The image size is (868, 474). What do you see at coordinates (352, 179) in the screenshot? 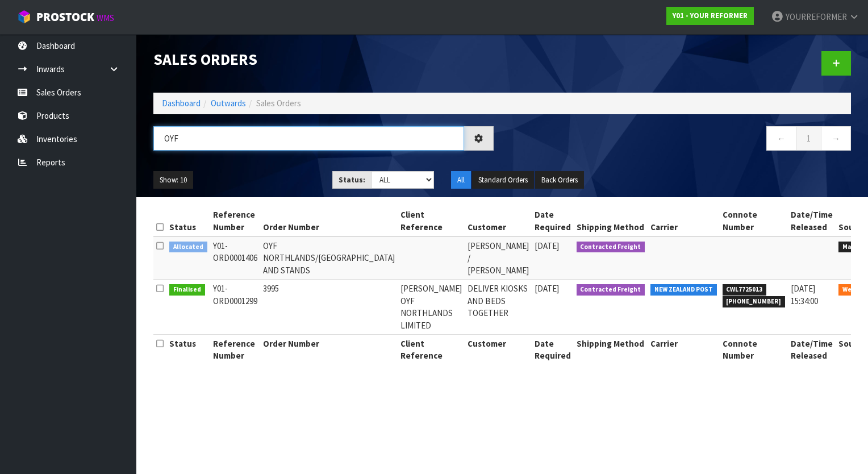
I see `strong: Status:` at bounding box center [352, 179].